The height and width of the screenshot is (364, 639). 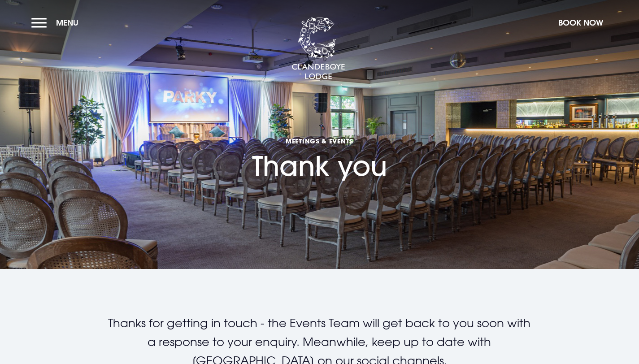 I want to click on span: Meetings & Events, so click(x=320, y=141).